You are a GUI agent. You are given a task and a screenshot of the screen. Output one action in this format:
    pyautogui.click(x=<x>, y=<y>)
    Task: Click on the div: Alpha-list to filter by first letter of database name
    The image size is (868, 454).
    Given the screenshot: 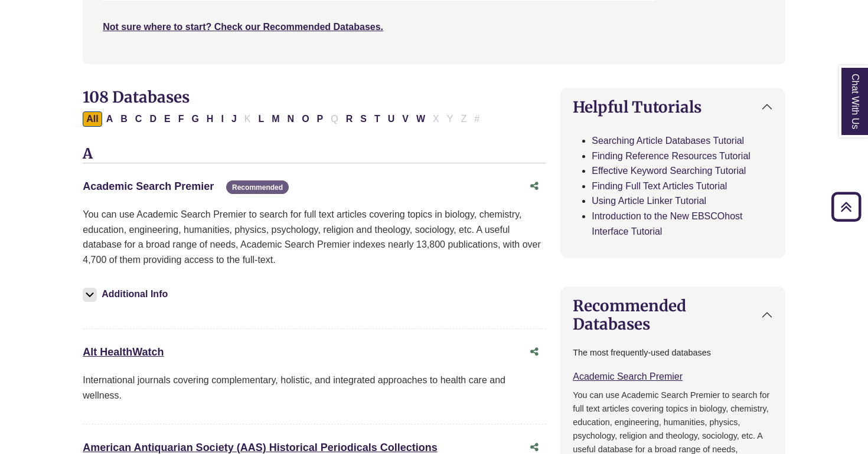 What is the action you would take?
    pyautogui.click(x=283, y=118)
    